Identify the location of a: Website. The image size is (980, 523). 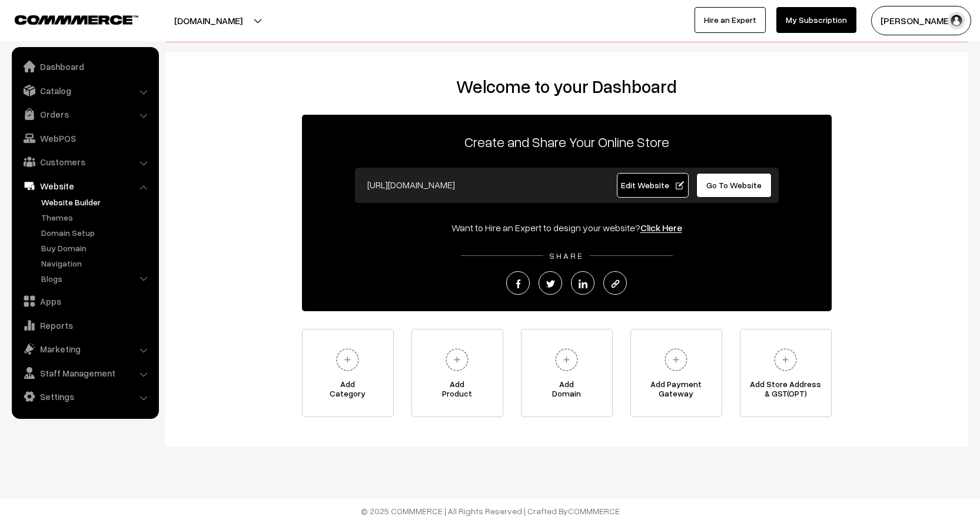
(85, 186).